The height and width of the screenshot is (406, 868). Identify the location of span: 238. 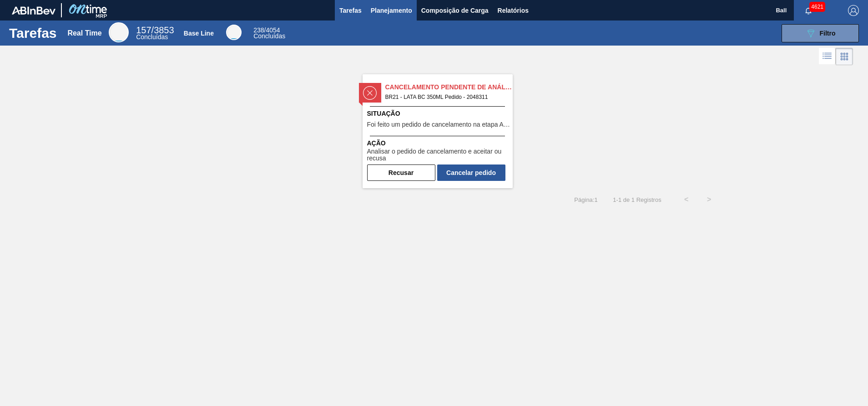
(258, 30).